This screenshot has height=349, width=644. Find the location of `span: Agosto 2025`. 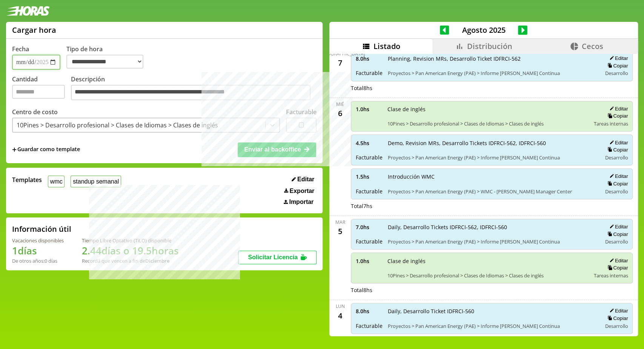

span: Agosto 2025 is located at coordinates (483, 30).